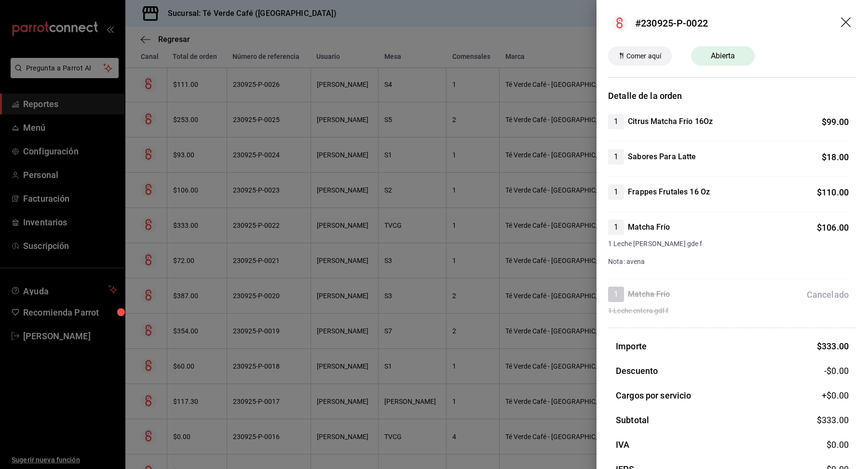  I want to click on span: $ 106.00, so click(833, 227).